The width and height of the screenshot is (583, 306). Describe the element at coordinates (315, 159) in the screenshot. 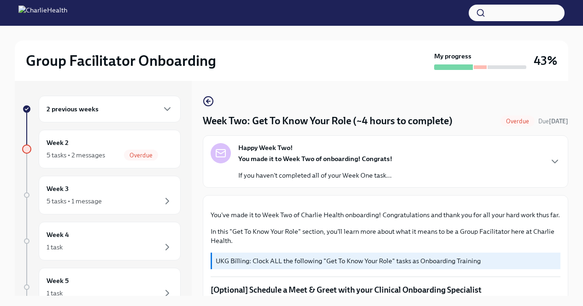

I see `strong: You made it to Week Two of onboarding! Congrats!` at that location.